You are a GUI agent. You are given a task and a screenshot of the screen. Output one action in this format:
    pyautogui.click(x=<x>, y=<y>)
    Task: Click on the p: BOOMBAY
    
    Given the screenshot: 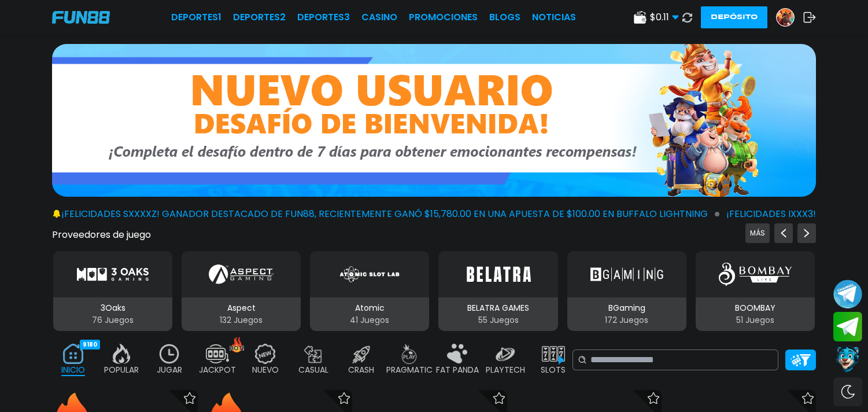 What is the action you would take?
    pyautogui.click(x=755, y=308)
    